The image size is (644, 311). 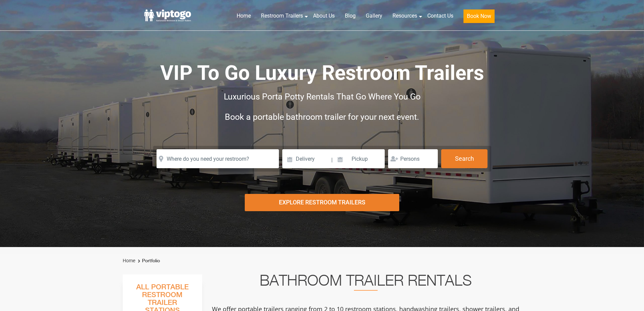 What do you see at coordinates (479, 16) in the screenshot?
I see `button: Book Now` at bounding box center [479, 16].